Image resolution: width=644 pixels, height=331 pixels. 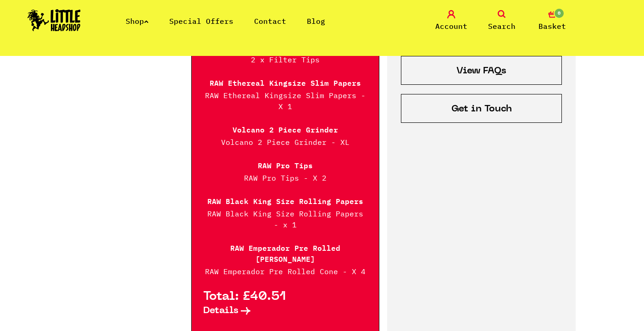 What do you see at coordinates (285, 164) in the screenshot?
I see `p: RAW Pro Tips` at bounding box center [285, 164].